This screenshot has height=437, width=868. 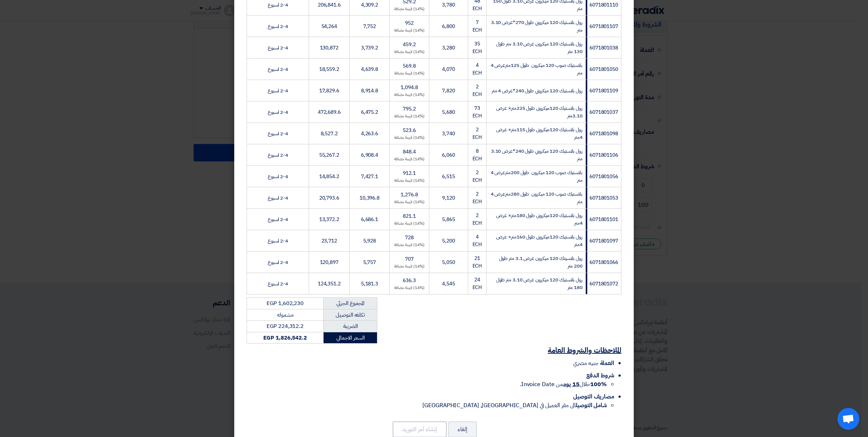 What do you see at coordinates (604, 262) in the screenshot?
I see `td: 6071801066` at bounding box center [604, 262].